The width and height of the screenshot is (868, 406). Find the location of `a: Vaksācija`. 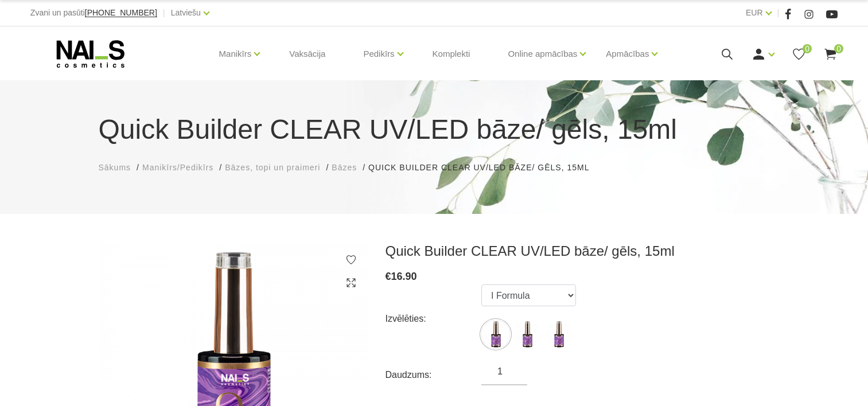

a: Vaksācija is located at coordinates (307, 54).